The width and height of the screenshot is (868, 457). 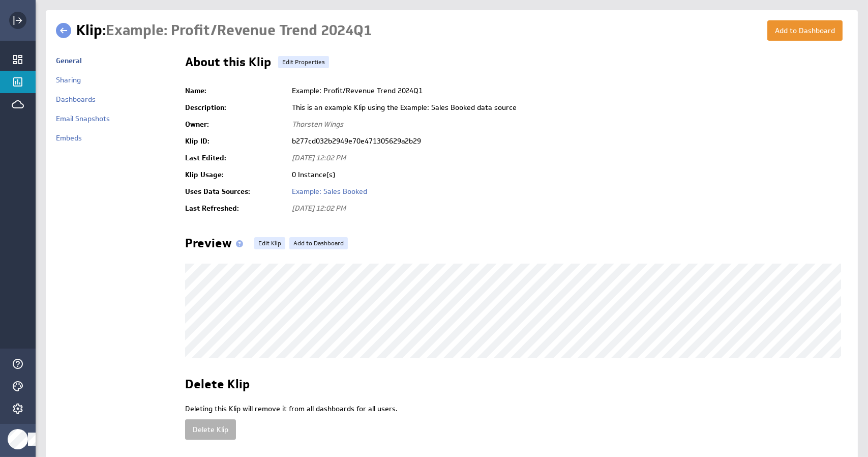 What do you see at coordinates (18, 386) in the screenshot?
I see `svg: Themes` at bounding box center [18, 386].